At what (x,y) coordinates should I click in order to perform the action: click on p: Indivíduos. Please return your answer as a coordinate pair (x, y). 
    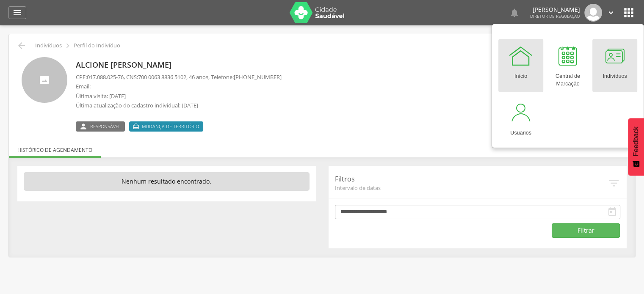
    Looking at the image, I should click on (48, 46).